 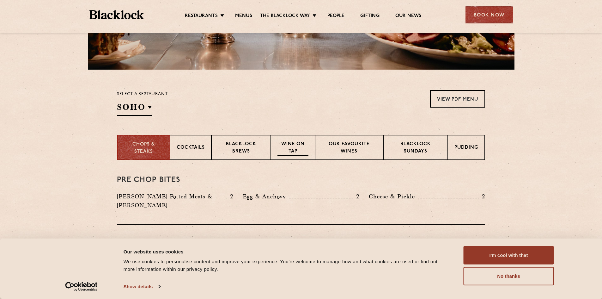 I want to click on button: No thanks, so click(x=509, y=276).